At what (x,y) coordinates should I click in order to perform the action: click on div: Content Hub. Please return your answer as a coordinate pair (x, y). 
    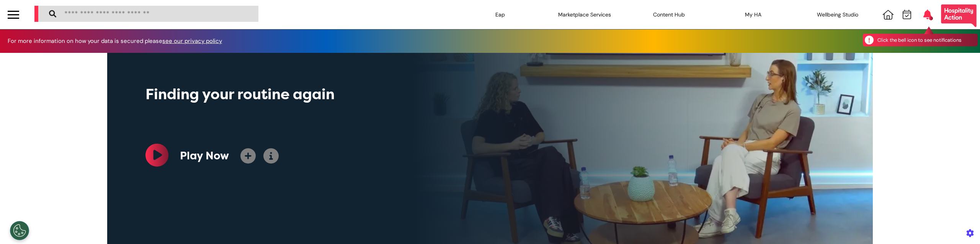
    Looking at the image, I should click on (669, 14).